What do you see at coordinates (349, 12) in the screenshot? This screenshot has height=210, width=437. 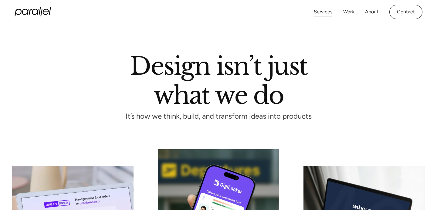 I see `a: Work` at bounding box center [349, 12].